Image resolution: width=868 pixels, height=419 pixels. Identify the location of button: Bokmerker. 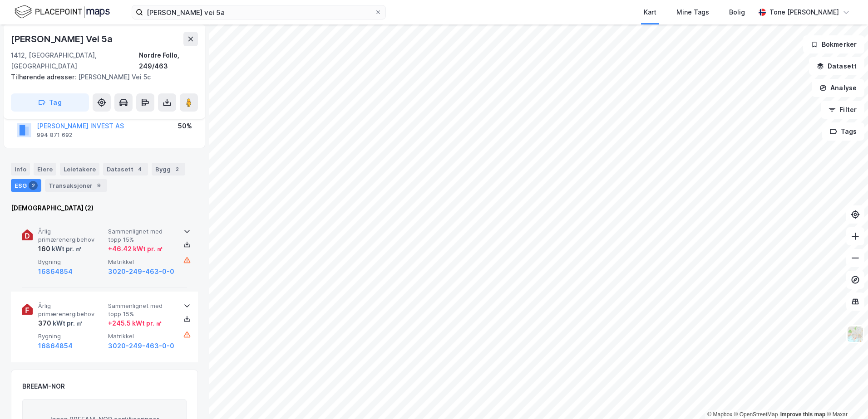
(834, 44).